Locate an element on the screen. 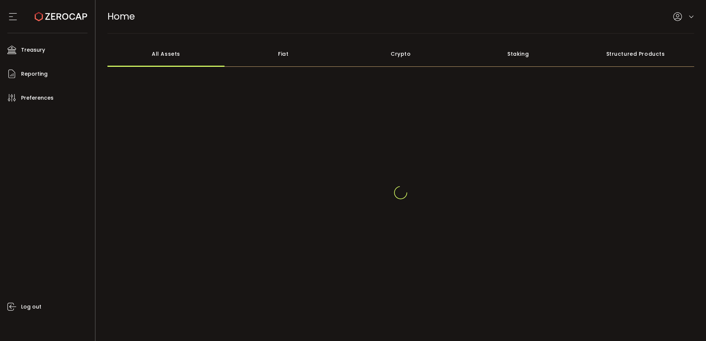 The image size is (706, 341). div: Crypto is located at coordinates (401, 54).